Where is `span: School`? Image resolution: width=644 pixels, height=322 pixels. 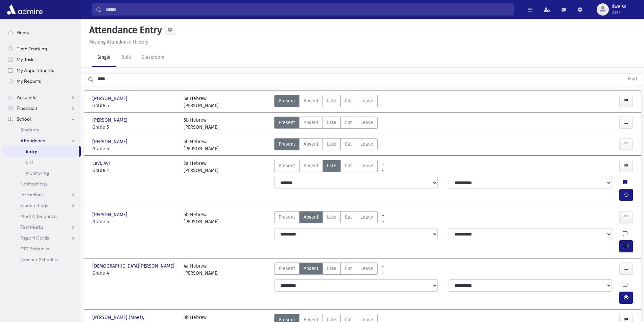 span: School is located at coordinates (24, 119).